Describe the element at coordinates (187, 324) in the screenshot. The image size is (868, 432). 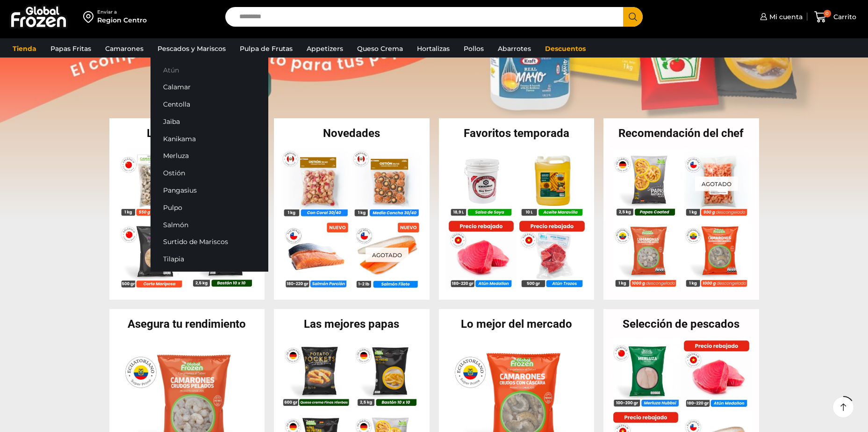
I see `h2: Asegura tu rendimiento` at that location.